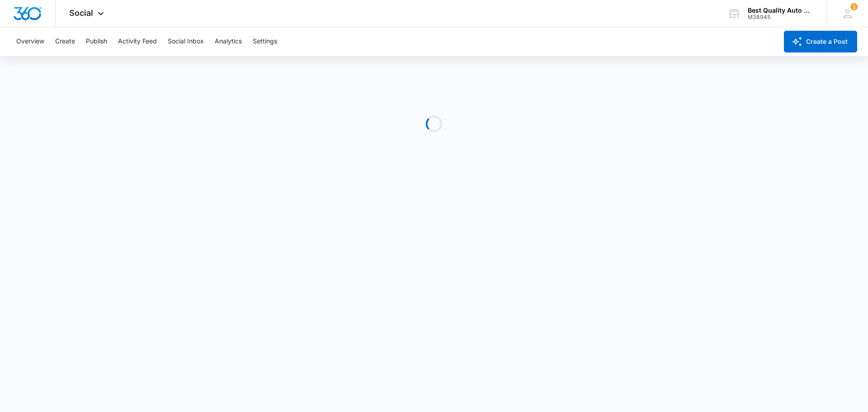 Image resolution: width=868 pixels, height=412 pixels. What do you see at coordinates (81, 13) in the screenshot?
I see `span: Social` at bounding box center [81, 13].